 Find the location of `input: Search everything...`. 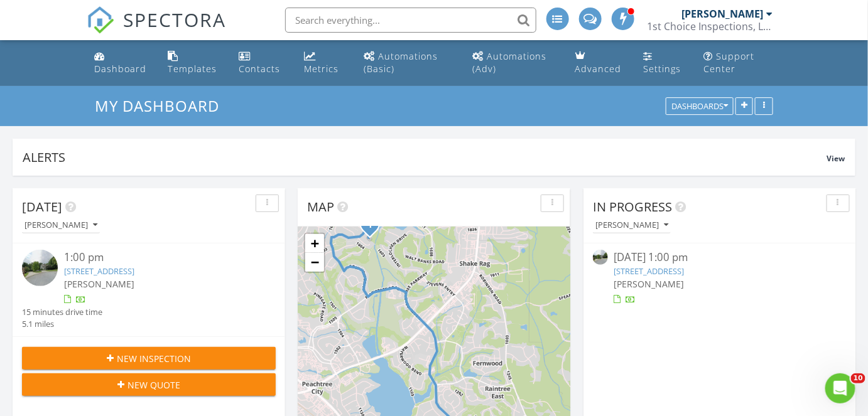

input: Search everything... is located at coordinates (411, 20).